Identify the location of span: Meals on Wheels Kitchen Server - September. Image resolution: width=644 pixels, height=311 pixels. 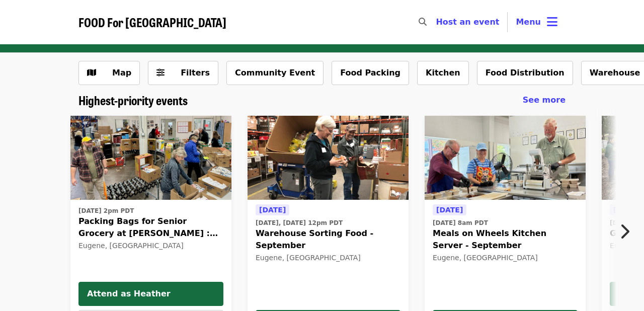
(505, 239).